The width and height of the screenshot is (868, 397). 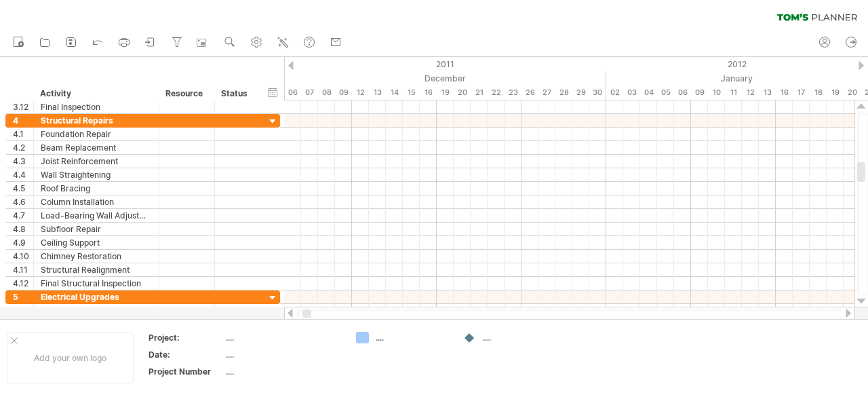 I want to click on div: Structural Repairs, so click(x=96, y=120).